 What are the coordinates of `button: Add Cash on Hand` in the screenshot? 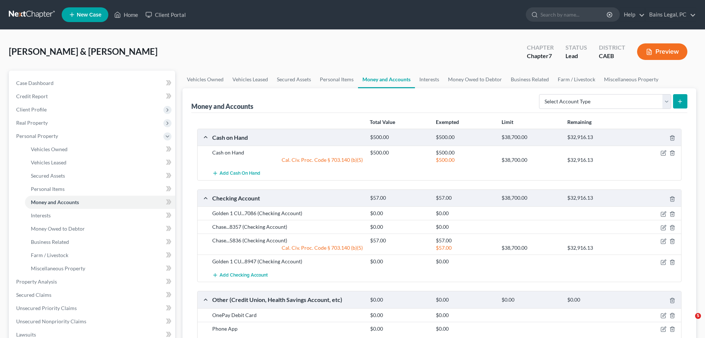 It's located at (236, 173).